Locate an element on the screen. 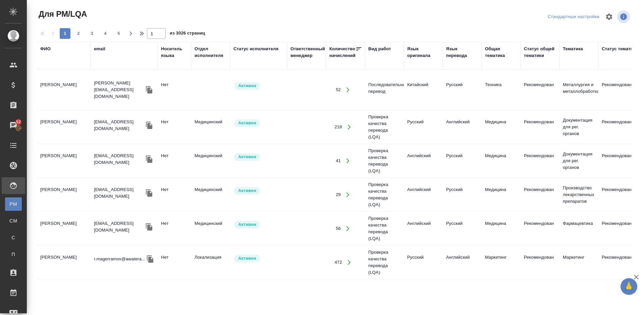  button: 3 is located at coordinates (92, 34).